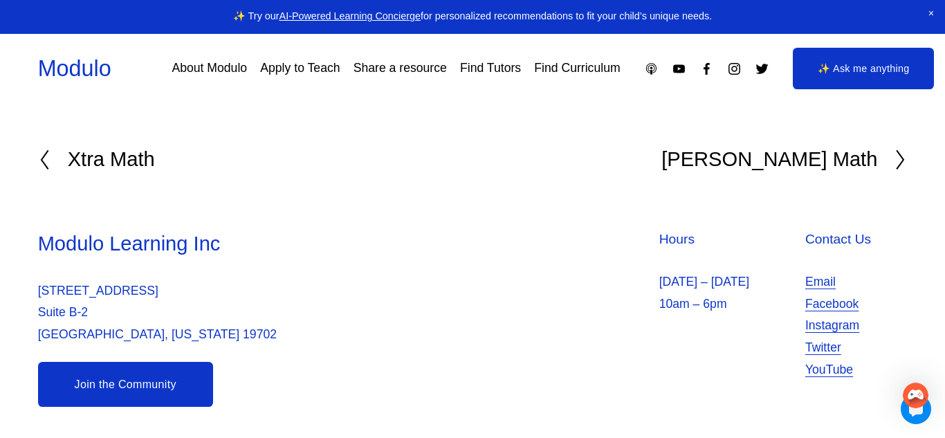  Describe the element at coordinates (300, 69) in the screenshot. I see `a: Apply to Teach` at that location.